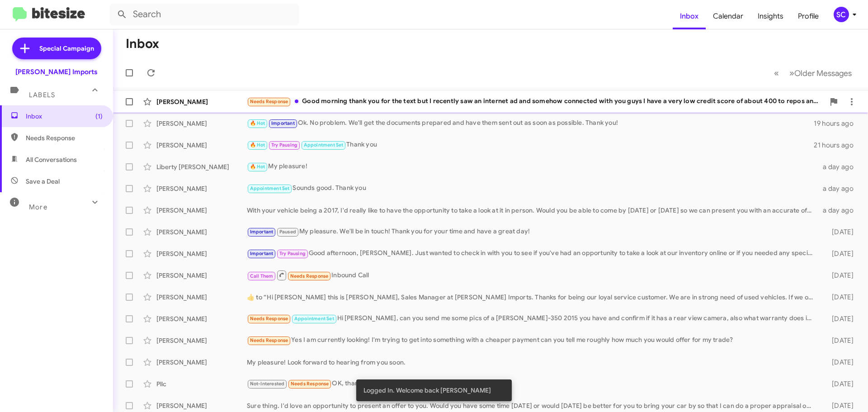 The image size is (868, 412). I want to click on button: SC, so click(842, 15).